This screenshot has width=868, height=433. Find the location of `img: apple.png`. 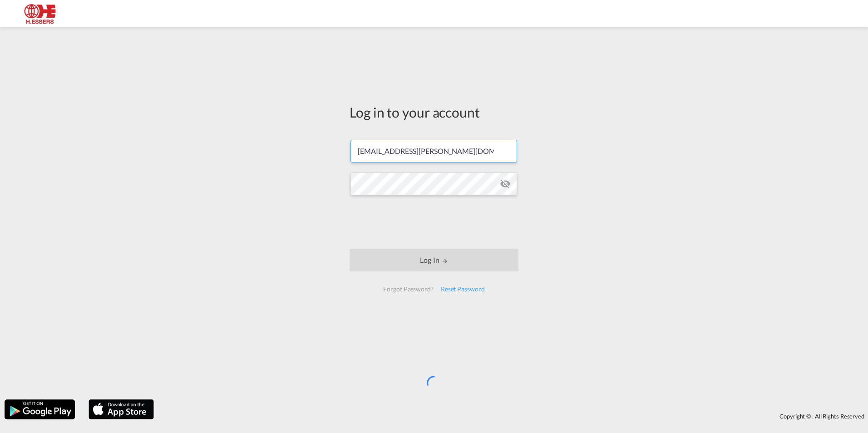

img: apple.png is located at coordinates (121, 409).